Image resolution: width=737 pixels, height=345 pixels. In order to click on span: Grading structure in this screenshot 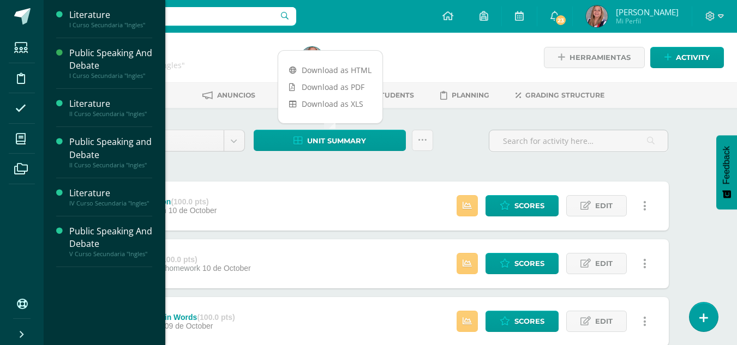, I will do `click(565, 95)`.